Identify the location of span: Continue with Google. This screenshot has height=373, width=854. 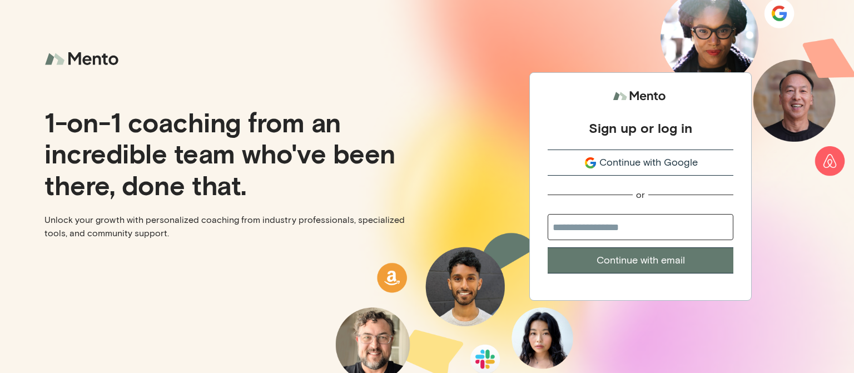
(648, 162).